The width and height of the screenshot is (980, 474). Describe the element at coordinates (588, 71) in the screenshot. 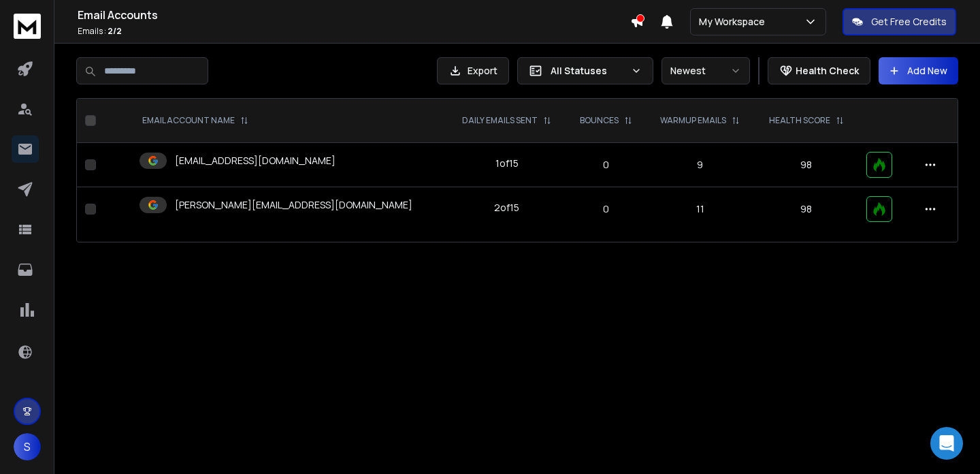

I see `p: All Statuses` at that location.